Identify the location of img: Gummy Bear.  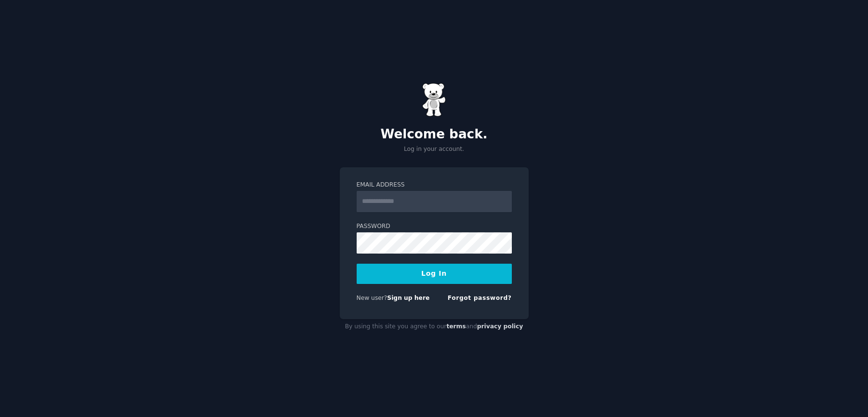
(434, 100).